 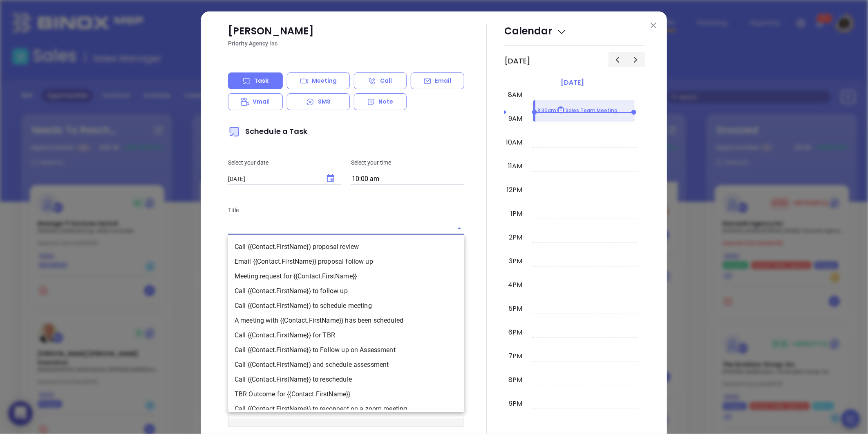 What do you see at coordinates (346, 320) in the screenshot?
I see `li: A meeting with {{Contact.FirstName}} has been scheduled` at bounding box center [346, 320].